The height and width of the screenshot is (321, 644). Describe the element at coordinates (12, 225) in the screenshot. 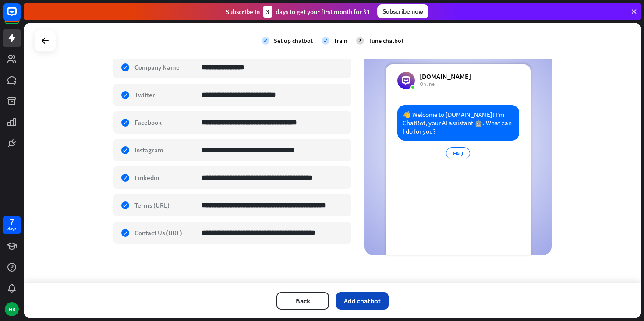

I see `a: 7 days` at that location.